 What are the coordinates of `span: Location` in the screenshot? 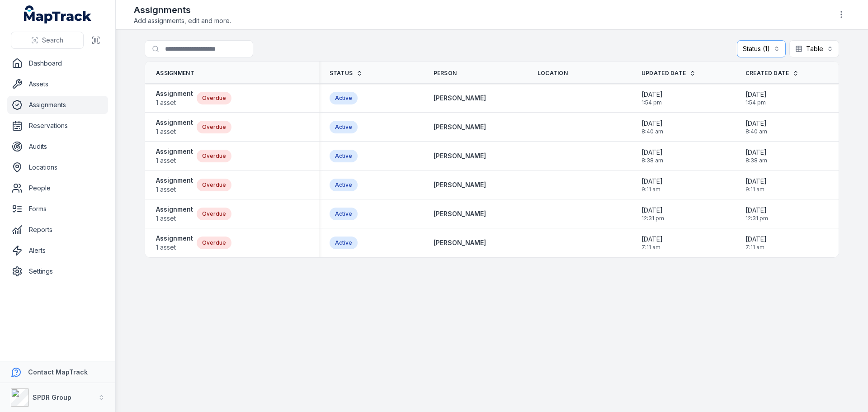 It's located at (552, 74).